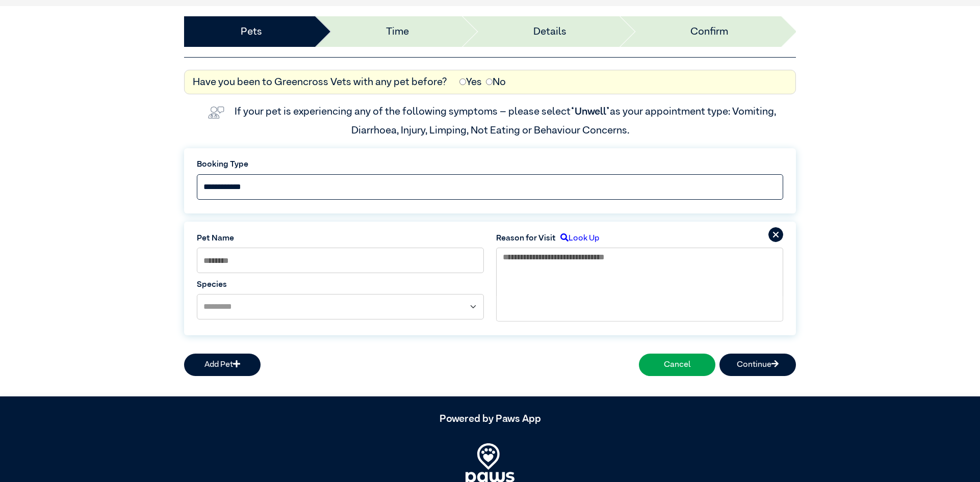 Image resolution: width=980 pixels, height=482 pixels. What do you see at coordinates (526, 239) in the screenshot?
I see `label: Reason for Visit` at bounding box center [526, 239].